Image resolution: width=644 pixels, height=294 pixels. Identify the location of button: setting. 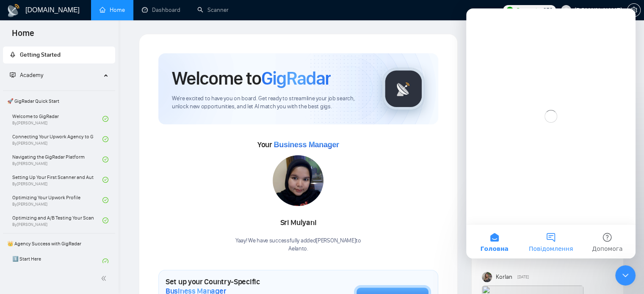
(634, 10).